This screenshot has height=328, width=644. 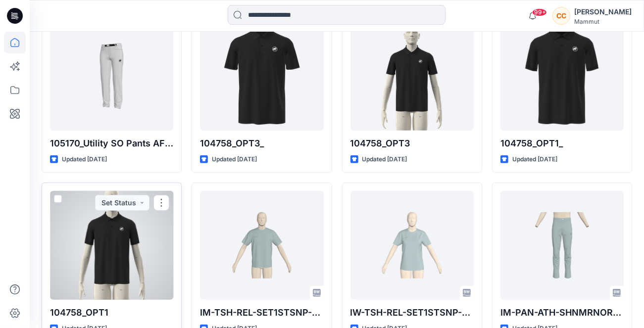 I want to click on p: IW-TSH-REL-SET1STSNP-CRNE01-FW25, so click(x=412, y=313).